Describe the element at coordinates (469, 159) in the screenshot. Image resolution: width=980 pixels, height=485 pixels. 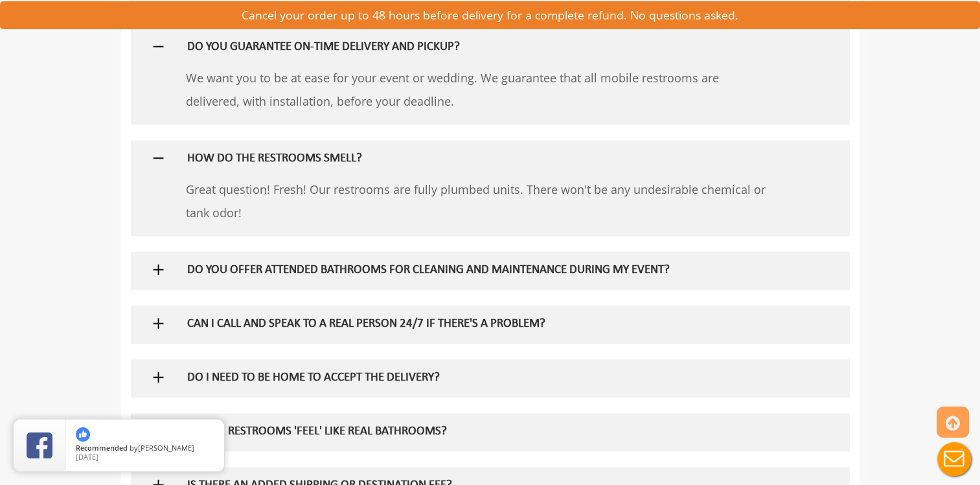
I see `h5: HOW DO THE RESTROOMS SMELL?` at that location.